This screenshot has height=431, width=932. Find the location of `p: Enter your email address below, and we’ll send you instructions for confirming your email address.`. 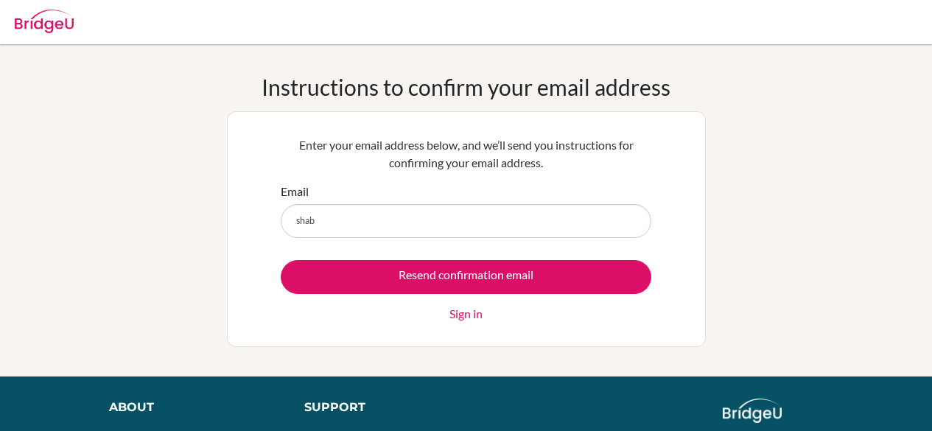

p: Enter your email address below, and we’ll send you instructions for confirming your email address. is located at coordinates (466, 154).